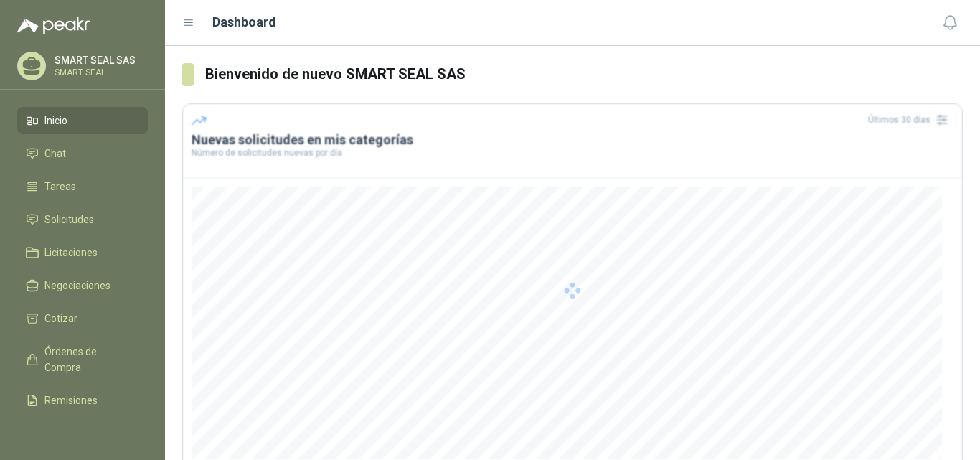 This screenshot has width=980, height=460. I want to click on span: Tareas, so click(61, 187).